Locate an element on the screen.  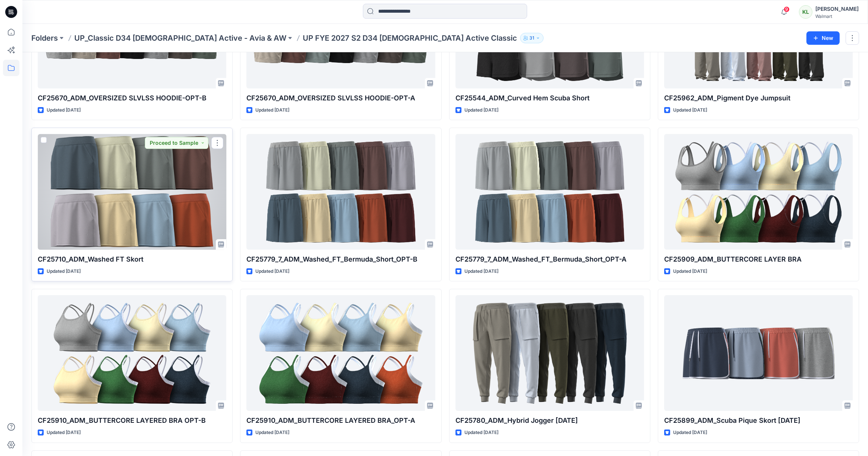
a: Folders is located at coordinates (44, 38).